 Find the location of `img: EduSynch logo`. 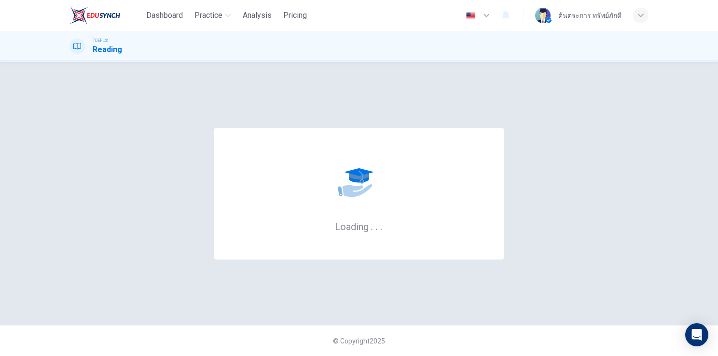

img: EduSynch logo is located at coordinates (95, 15).